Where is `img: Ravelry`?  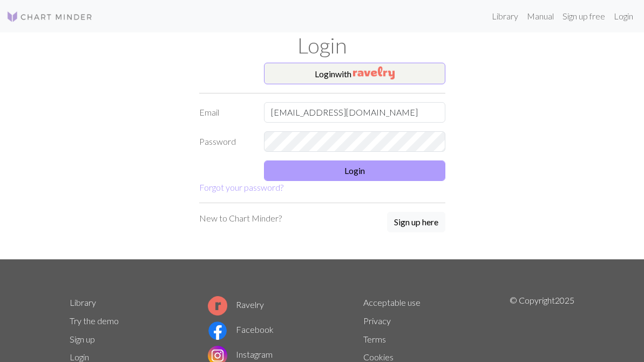 img: Ravelry is located at coordinates (373, 73).